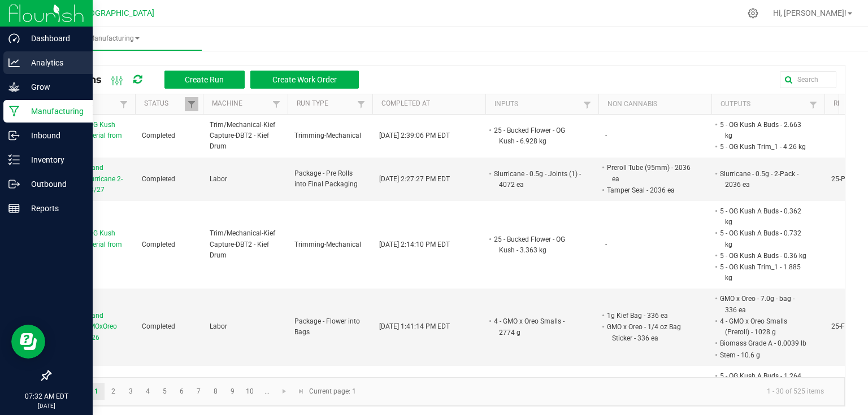 This screenshot has width=868, height=415. What do you see at coordinates (54, 135) in the screenshot?
I see `p: Inbound` at bounding box center [54, 135].